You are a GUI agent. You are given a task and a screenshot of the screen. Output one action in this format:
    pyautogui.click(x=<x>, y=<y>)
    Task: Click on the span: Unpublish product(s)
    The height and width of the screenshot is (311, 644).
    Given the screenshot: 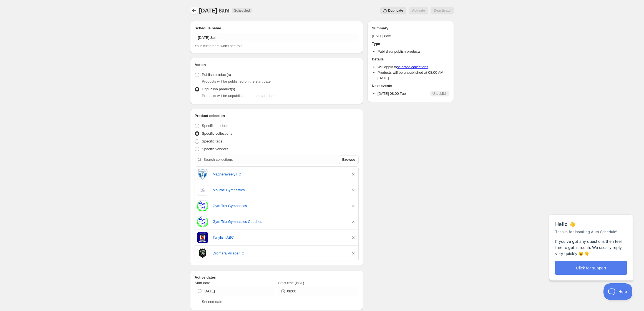 What is the action you would take?
    pyautogui.click(x=218, y=89)
    